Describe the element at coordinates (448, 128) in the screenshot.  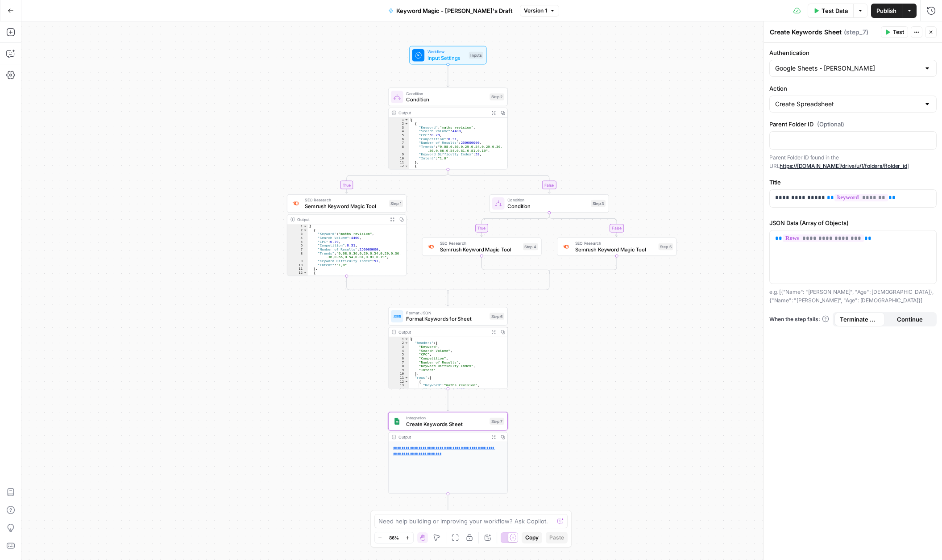
I see `div: ConditionConditionStep 2Output[ { "Keyword":"maths revision", "Search Volume":4400, "CPC":0.79, "...` at that location.